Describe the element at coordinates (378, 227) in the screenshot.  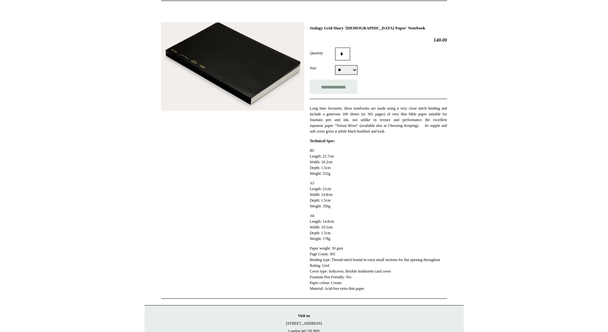
I see `p: A6 Length: 14.8cm Width: 10.5cm Depth: 1.5cm Weight: 178g` at that location.